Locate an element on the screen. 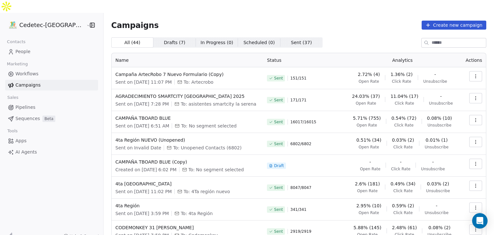  span: CAMPAÑA TBOARD BLUE is located at coordinates (187, 118).